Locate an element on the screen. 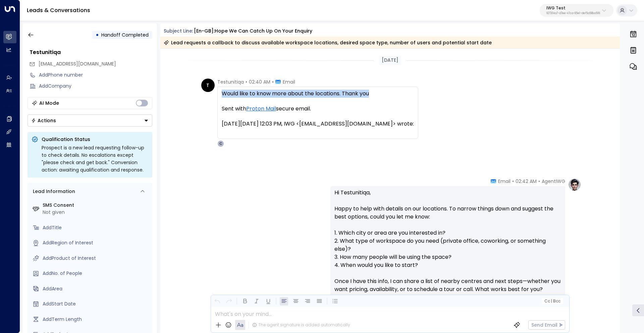 The width and height of the screenshot is (644, 333). div: AddNo. of People is located at coordinates (96, 273).